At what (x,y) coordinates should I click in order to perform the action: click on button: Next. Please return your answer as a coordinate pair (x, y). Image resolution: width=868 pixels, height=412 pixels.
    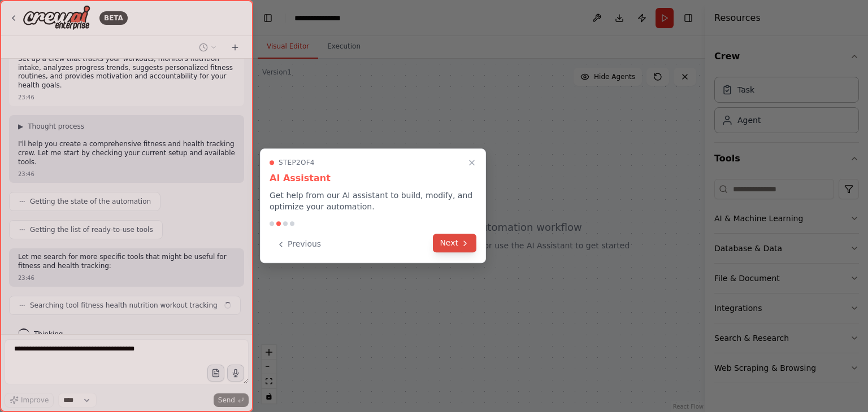
    Looking at the image, I should click on (454, 243).